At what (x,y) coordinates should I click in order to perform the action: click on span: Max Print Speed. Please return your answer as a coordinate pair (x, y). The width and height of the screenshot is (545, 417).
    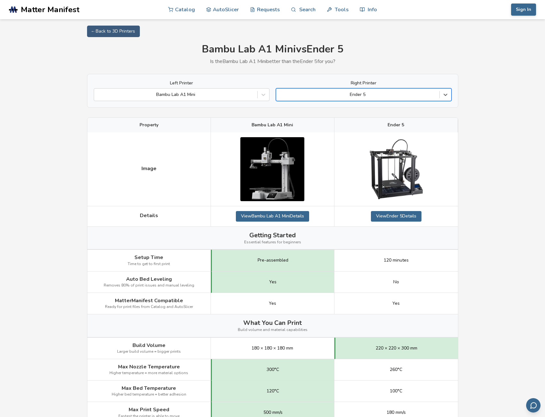
    Looking at the image, I should click on (149, 410).